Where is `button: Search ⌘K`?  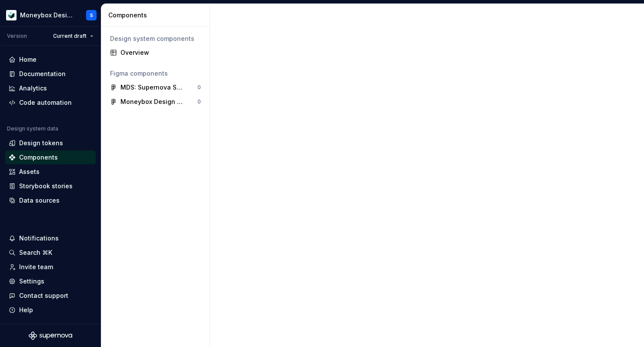 button: Search ⌘K is located at coordinates (50, 253).